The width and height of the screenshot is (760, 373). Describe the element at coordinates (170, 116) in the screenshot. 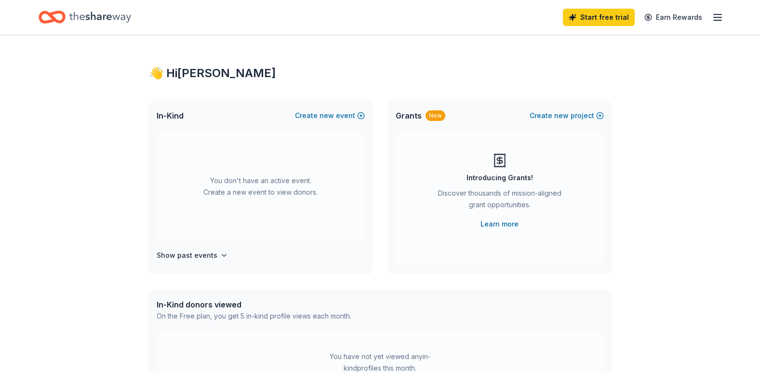

I see `span: In-Kind` at that location.